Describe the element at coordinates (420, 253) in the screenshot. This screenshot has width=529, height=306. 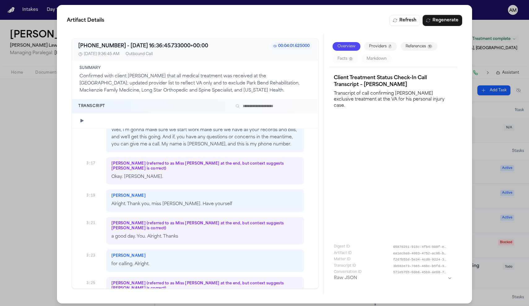
I see `span: ea1ecba0-4003-4752-ac9b-b11c41d69a0d` at that location.